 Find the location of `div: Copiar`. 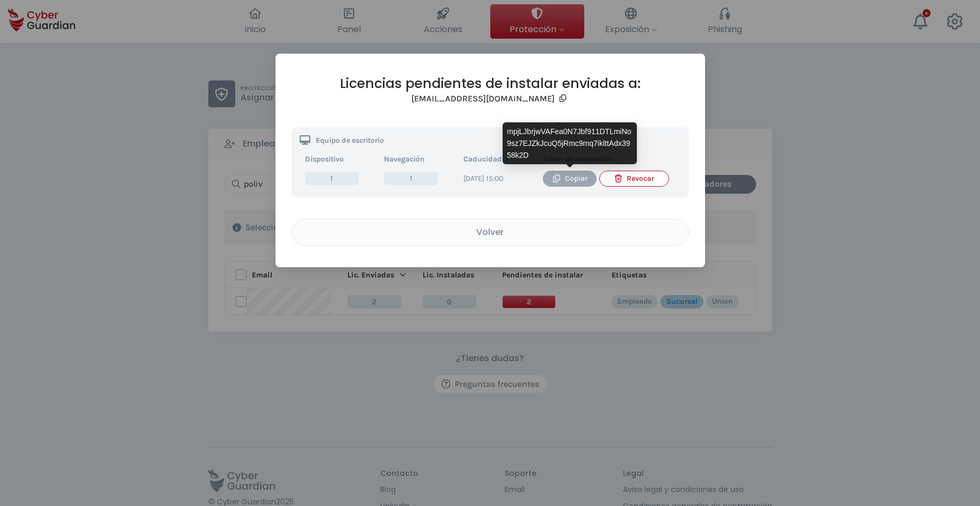

div: Copiar is located at coordinates (570, 179).